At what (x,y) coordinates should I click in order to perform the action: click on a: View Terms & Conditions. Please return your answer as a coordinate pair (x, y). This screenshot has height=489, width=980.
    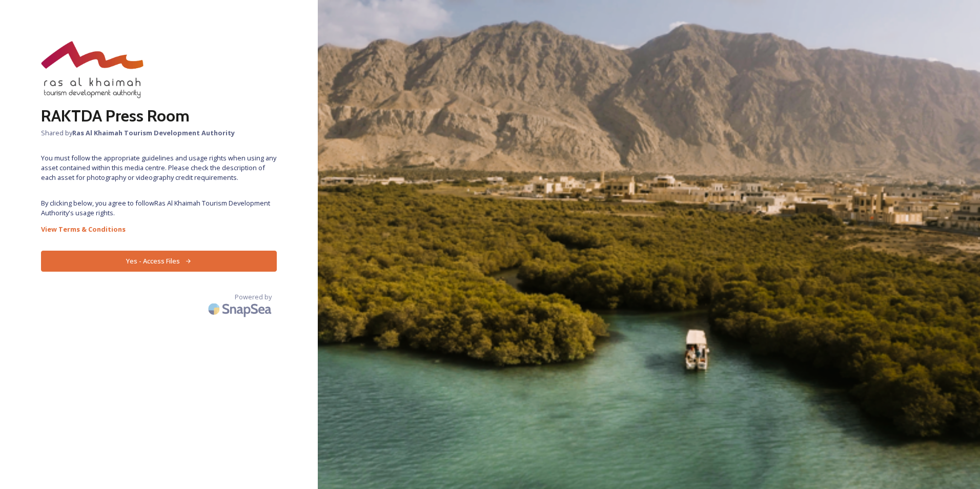
    Looking at the image, I should click on (159, 229).